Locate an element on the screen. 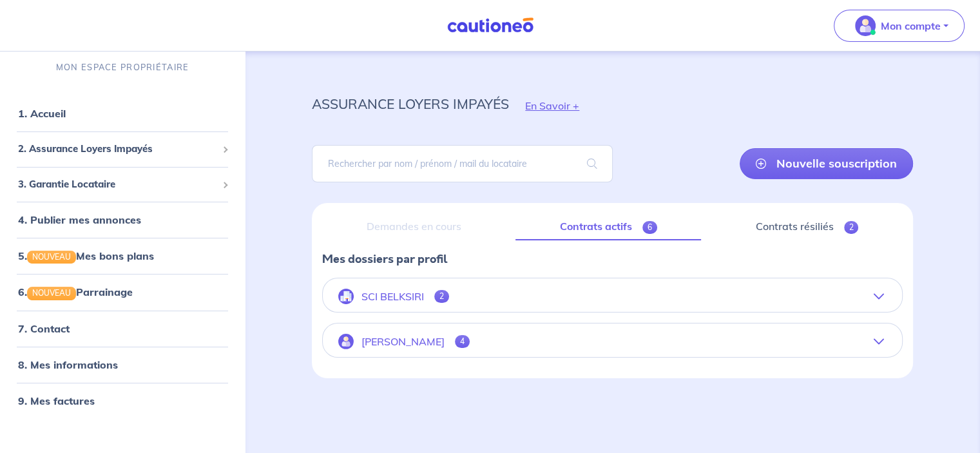  a: 1. Accueil is located at coordinates (42, 113).